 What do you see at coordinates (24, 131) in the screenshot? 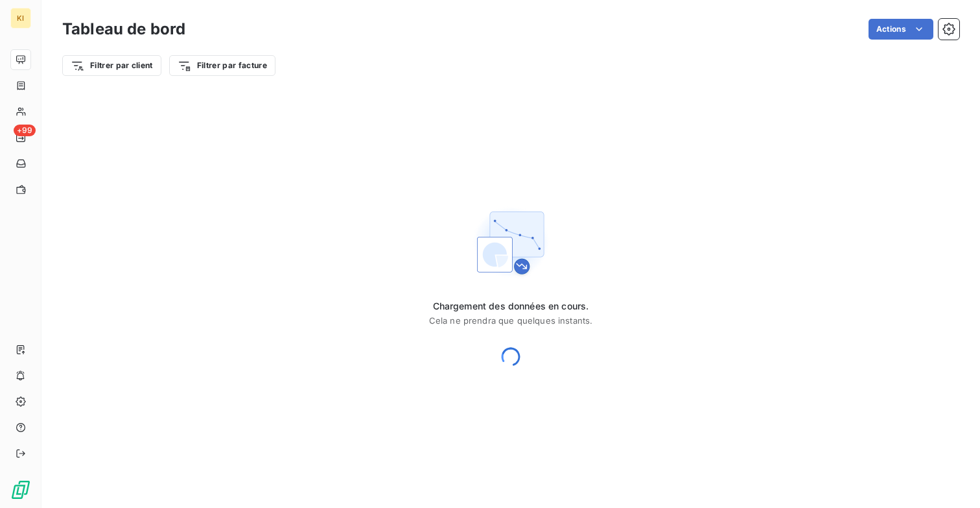
I see `span: +99` at bounding box center [24, 131].